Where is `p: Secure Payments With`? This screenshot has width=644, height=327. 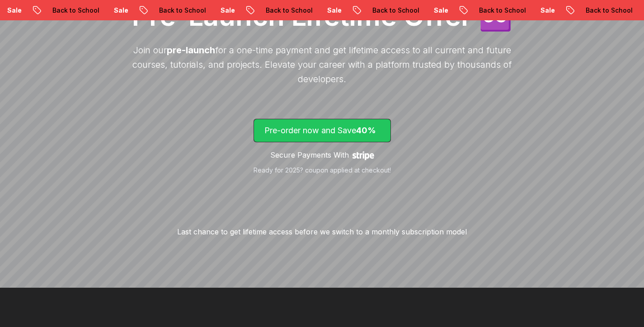 p: Secure Payments With is located at coordinates (310, 155).